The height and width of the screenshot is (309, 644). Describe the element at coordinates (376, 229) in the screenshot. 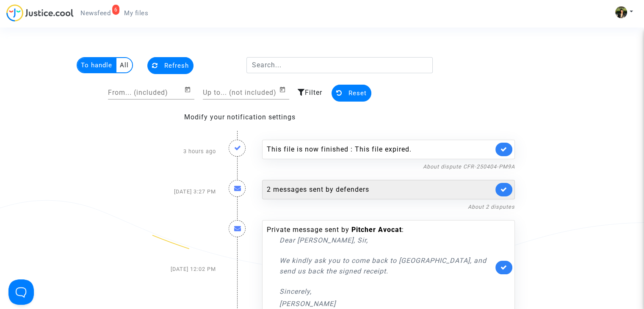

I see `b: Pitcher Avocat` at that location.